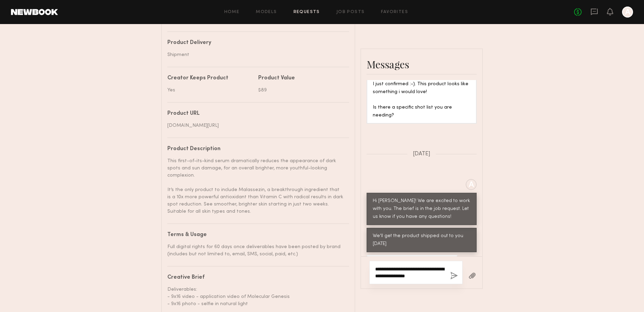 Image resolution: width=644 pixels, height=312 pixels. What do you see at coordinates (394, 12) in the screenshot?
I see `a: Favorites` at bounding box center [394, 12].